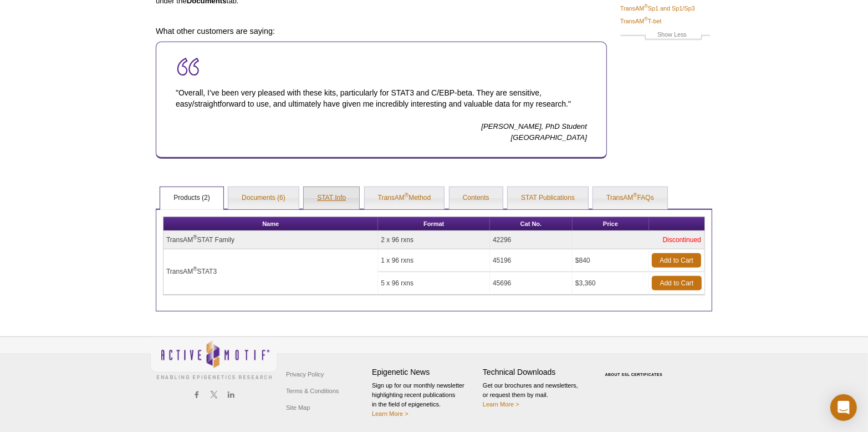 The height and width of the screenshot is (432, 868). I want to click on img: Active Motif,, so click(214, 359).